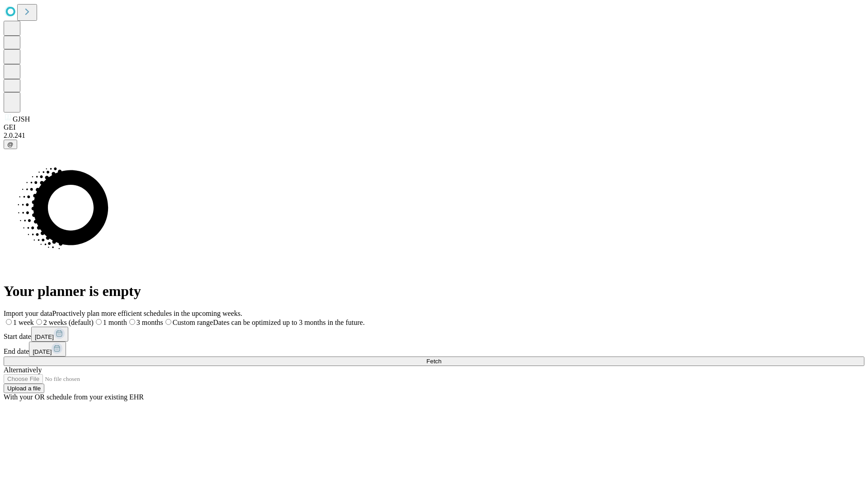 This screenshot has height=488, width=868. What do you see at coordinates (434, 128) in the screenshot?
I see `div: GEI` at bounding box center [434, 128].